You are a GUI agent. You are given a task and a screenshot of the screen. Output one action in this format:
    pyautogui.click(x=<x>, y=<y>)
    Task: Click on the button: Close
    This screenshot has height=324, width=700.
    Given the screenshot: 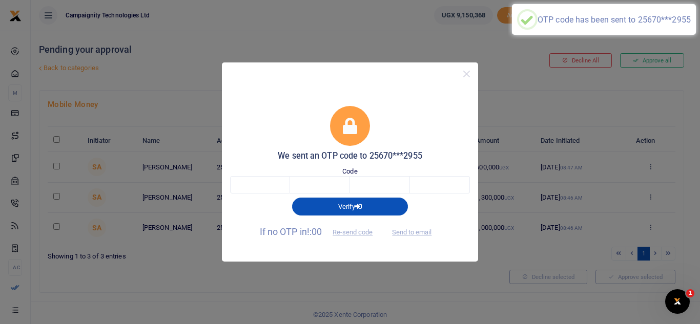 What is the action you would take?
    pyautogui.click(x=466, y=74)
    